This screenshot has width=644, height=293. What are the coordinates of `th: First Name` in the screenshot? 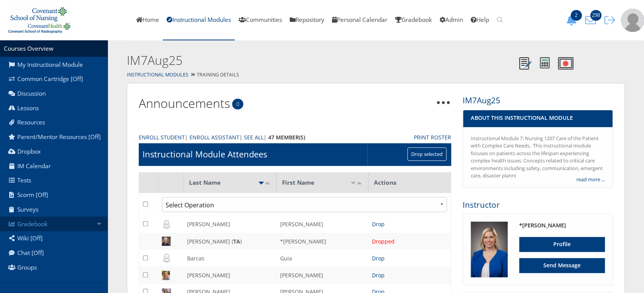 It's located at (322, 183).